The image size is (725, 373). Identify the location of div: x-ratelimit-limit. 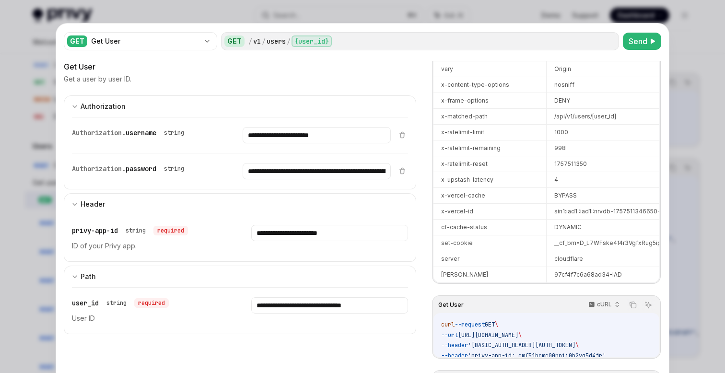
(462, 132).